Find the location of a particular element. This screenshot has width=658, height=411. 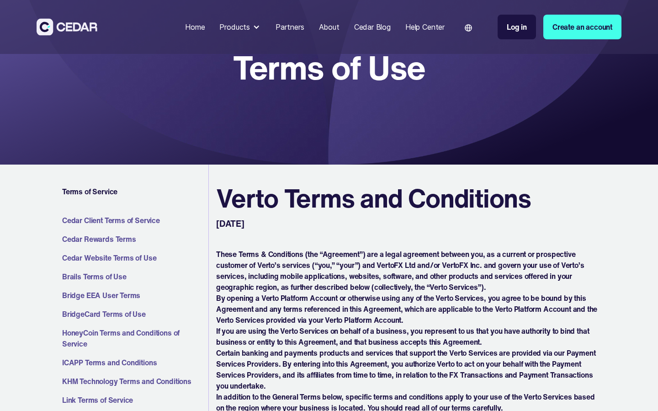

div: Partners is located at coordinates (290, 27).